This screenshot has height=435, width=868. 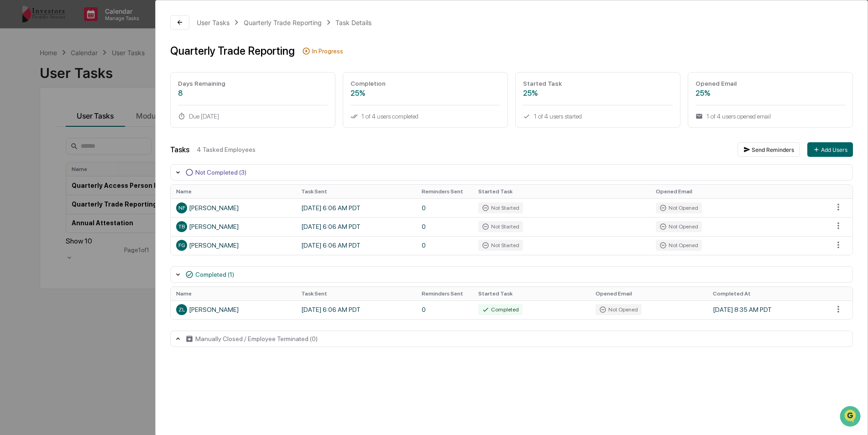 I want to click on span: FG, so click(x=181, y=246).